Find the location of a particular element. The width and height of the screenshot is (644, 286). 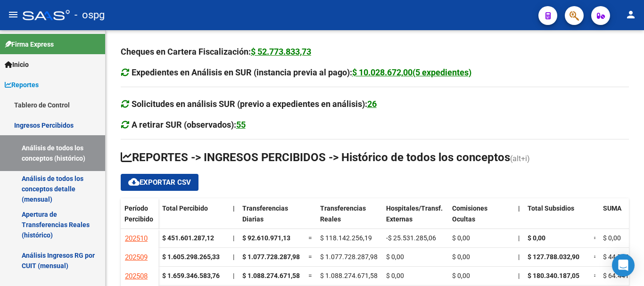

span: Total Percibido is located at coordinates (185, 208).